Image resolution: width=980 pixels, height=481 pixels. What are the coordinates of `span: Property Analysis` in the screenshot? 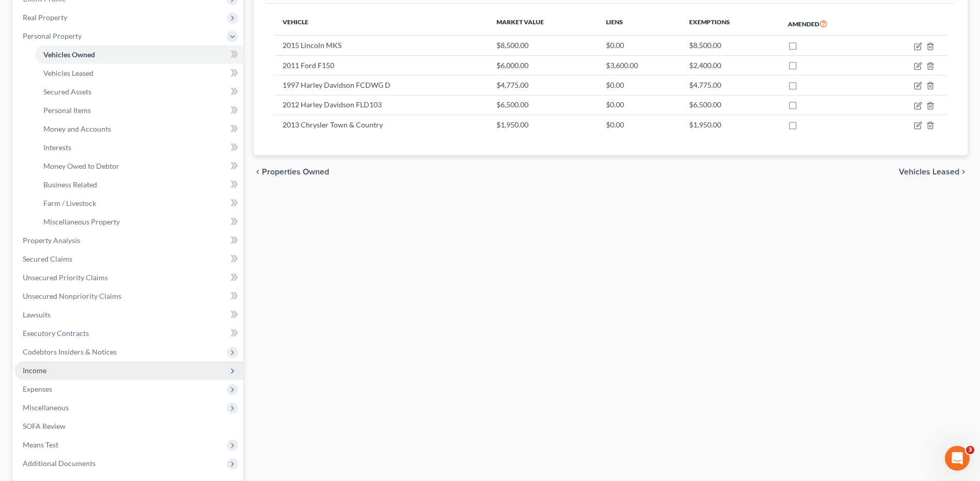 It's located at (51, 240).